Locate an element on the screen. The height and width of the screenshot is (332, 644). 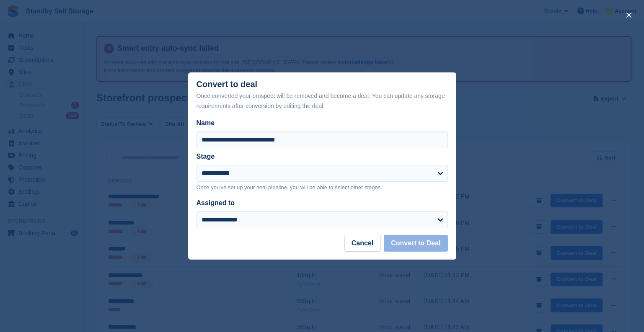
button: Convert to Deal is located at coordinates (416, 243).